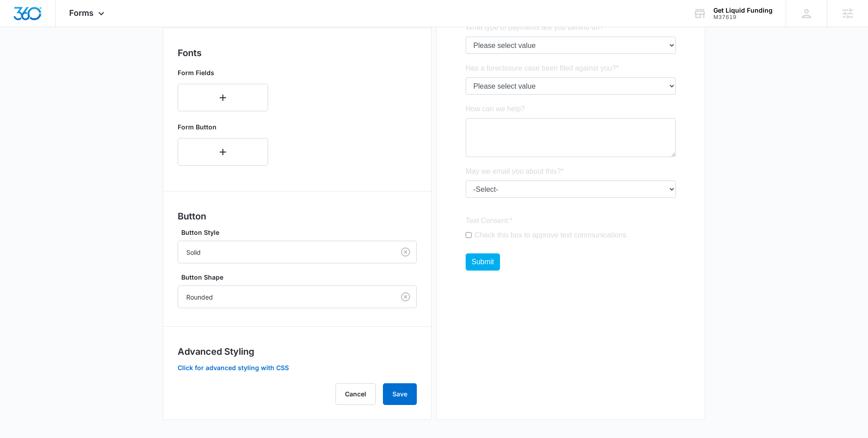 This screenshot has height=438, width=868. Describe the element at coordinates (81, 13) in the screenshot. I see `span: Forms` at that location.